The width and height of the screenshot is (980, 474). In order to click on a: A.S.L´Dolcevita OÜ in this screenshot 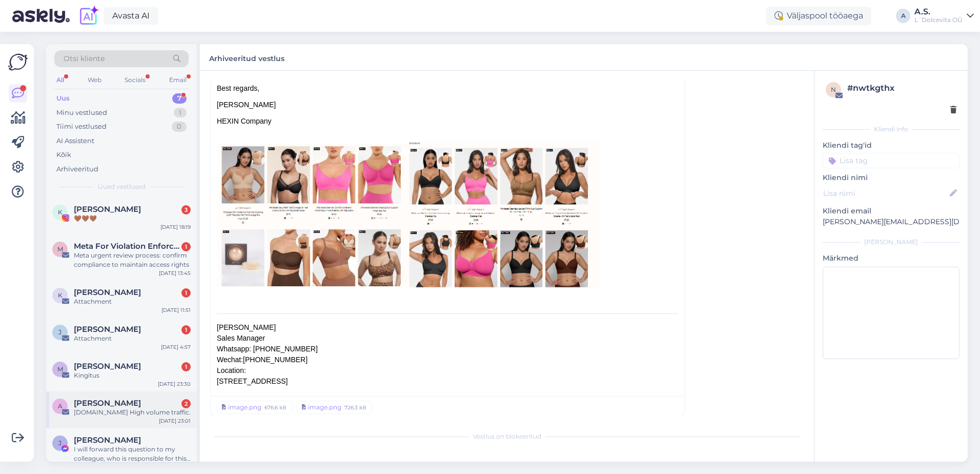, I will do `click(944, 16)`.